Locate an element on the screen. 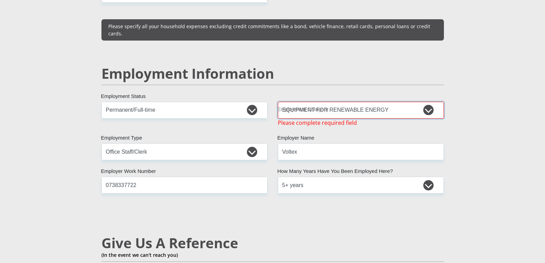  input: Employer Work Number is located at coordinates (184, 185).